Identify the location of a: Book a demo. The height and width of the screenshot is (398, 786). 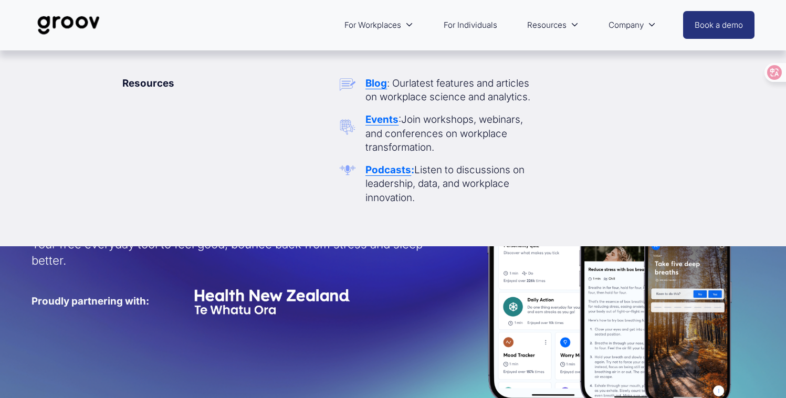
(719, 25).